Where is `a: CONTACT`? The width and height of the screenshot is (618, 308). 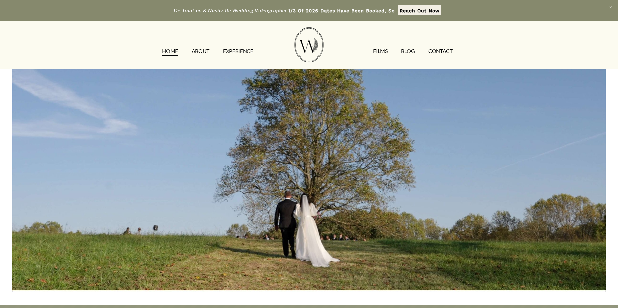
a: CONTACT is located at coordinates (440, 51).